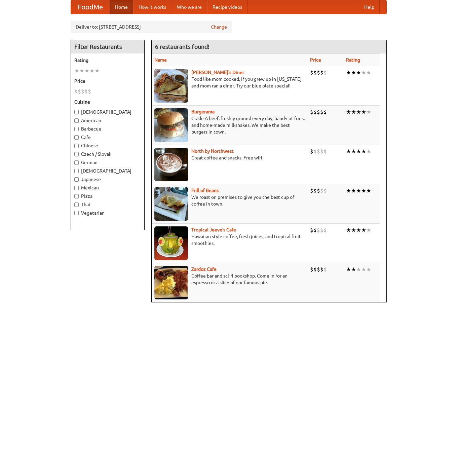 The width and height of the screenshot is (457, 476). Describe the element at coordinates (182, 47) in the screenshot. I see `ng-pluralize: 6 restaurants found!` at that location.